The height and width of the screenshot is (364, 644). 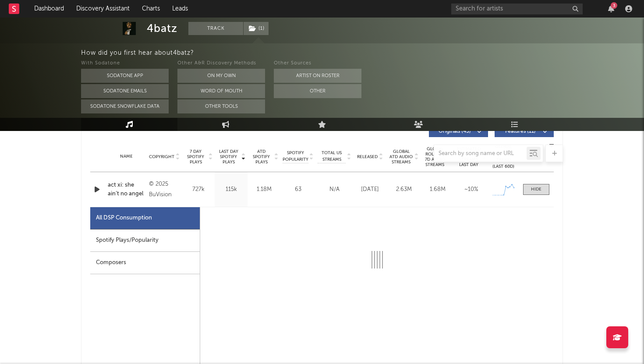 What do you see at coordinates (125, 76) in the screenshot?
I see `button: Sodatone App` at bounding box center [125, 76].